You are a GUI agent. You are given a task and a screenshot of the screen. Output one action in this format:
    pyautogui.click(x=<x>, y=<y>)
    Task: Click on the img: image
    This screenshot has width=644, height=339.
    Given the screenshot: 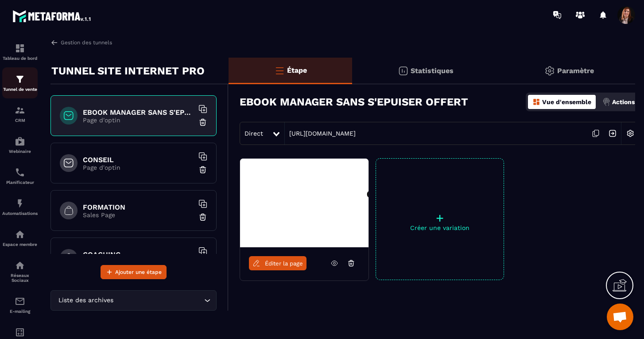 What is the action you would take?
    pyautogui.click(x=304, y=203)
    